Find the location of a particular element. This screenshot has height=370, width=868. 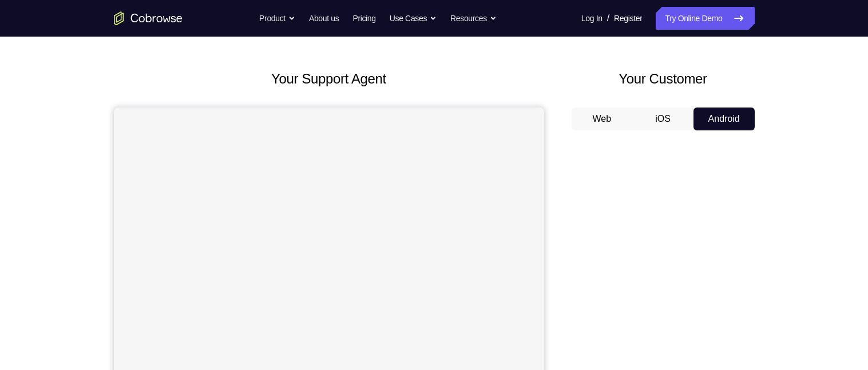

h2: Your Support Agent is located at coordinates (329, 79).